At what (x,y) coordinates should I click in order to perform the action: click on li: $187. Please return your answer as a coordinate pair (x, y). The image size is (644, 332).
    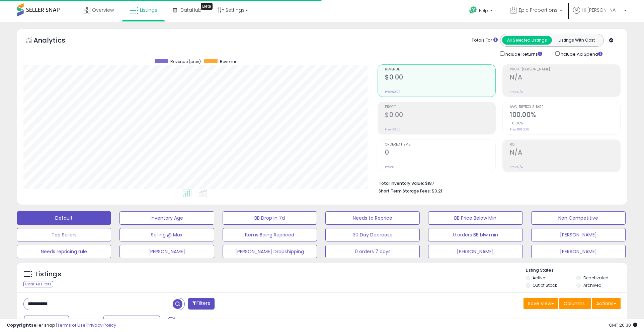
    Looking at the image, I should click on (497, 183).